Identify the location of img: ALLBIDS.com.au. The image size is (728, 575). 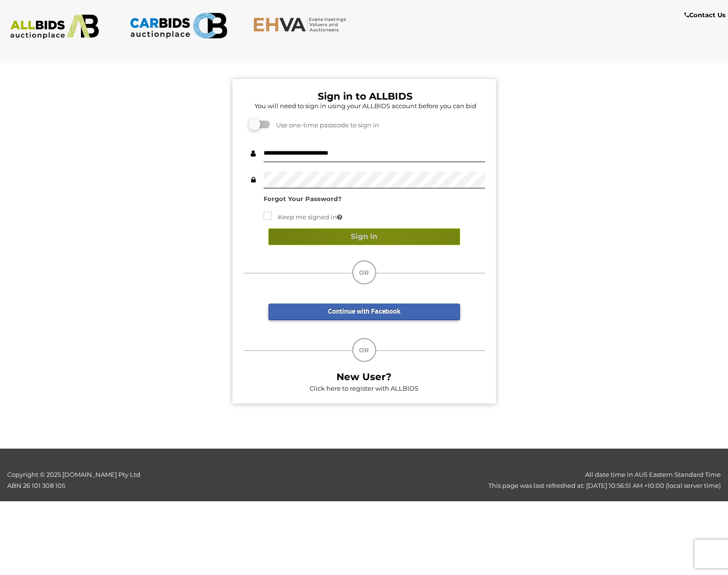
(54, 27).